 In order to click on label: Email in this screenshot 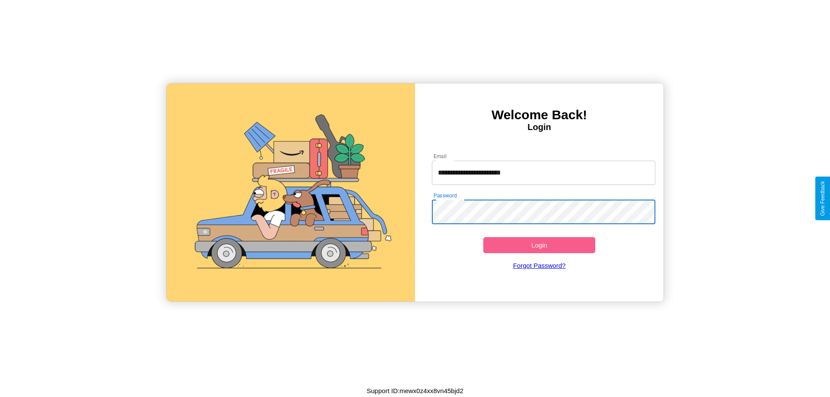, I will do `click(440, 156)`.